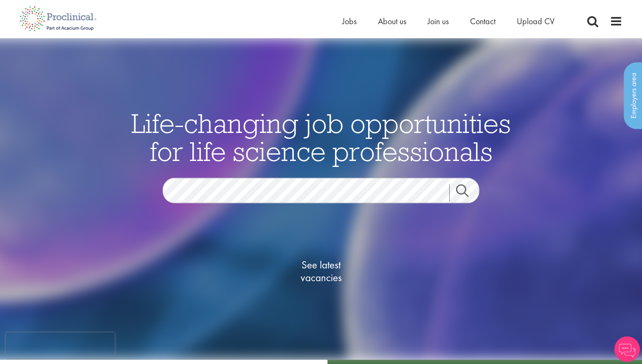 This screenshot has height=364, width=642. Describe the element at coordinates (467, 192) in the screenshot. I see `a: Job search submit button` at that location.